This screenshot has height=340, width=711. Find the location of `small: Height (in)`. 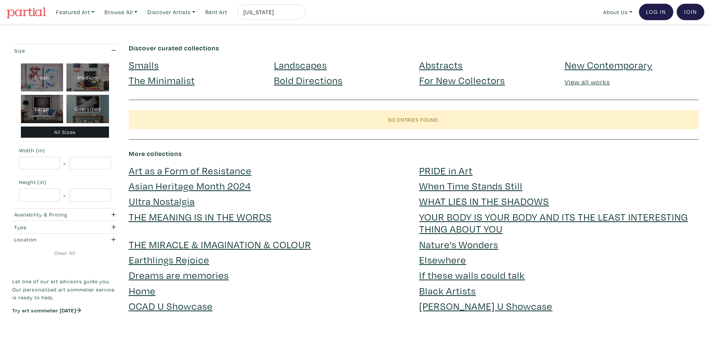

small: Height (in) is located at coordinates (65, 182).